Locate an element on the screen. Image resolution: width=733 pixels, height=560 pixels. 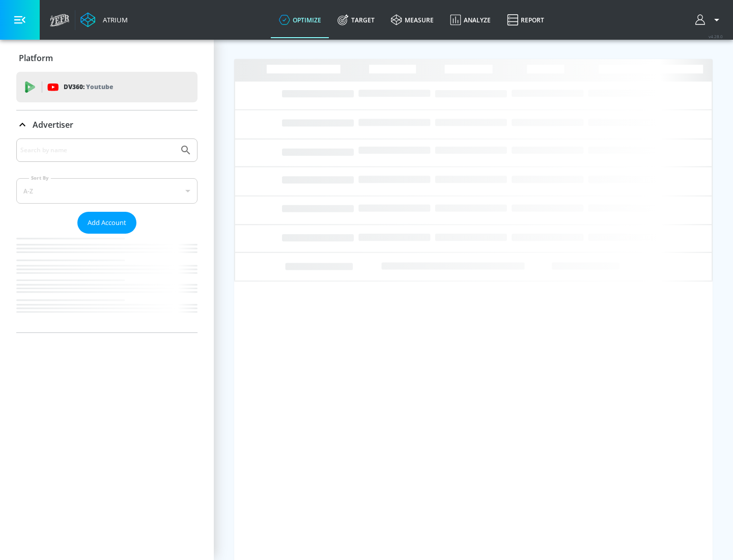
label: Sort By is located at coordinates (40, 177).